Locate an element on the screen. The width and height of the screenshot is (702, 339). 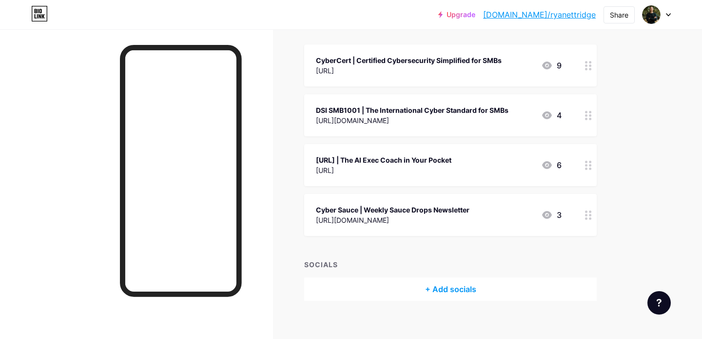
div: 6 is located at coordinates (552, 165).